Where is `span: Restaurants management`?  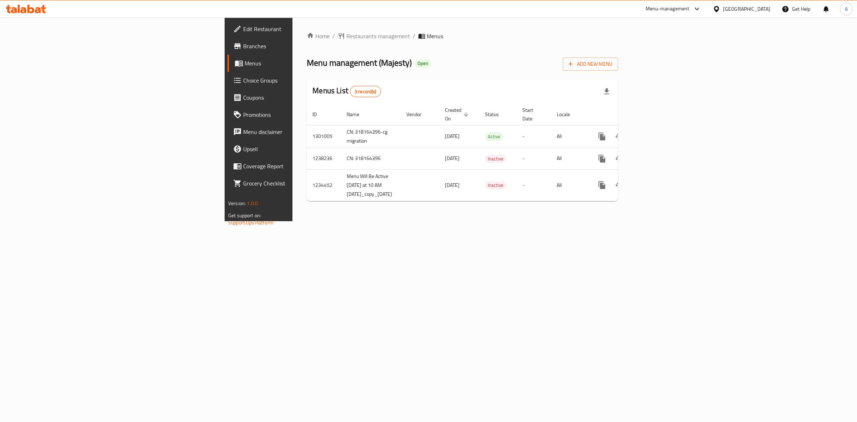
span: Restaurants management is located at coordinates (378, 36).